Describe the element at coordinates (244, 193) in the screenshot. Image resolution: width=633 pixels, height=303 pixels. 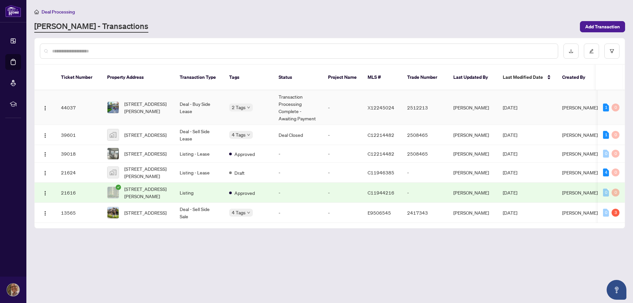
I see `span: Approved` at that location.